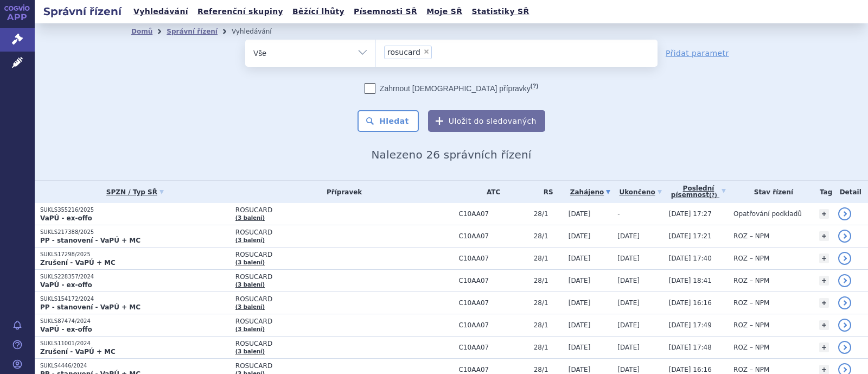  Describe the element at coordinates (771, 192) in the screenshot. I see `th: Stav řízení` at that location.